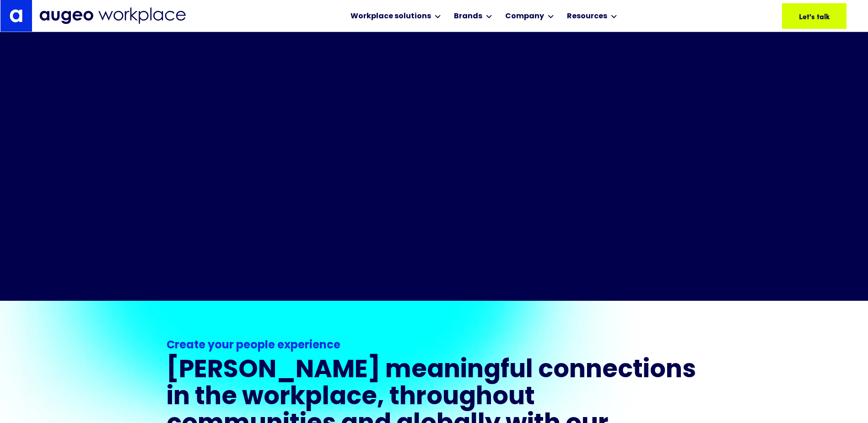 The width and height of the screenshot is (868, 423). Describe the element at coordinates (469, 16) in the screenshot. I see `div: Brands` at that location.